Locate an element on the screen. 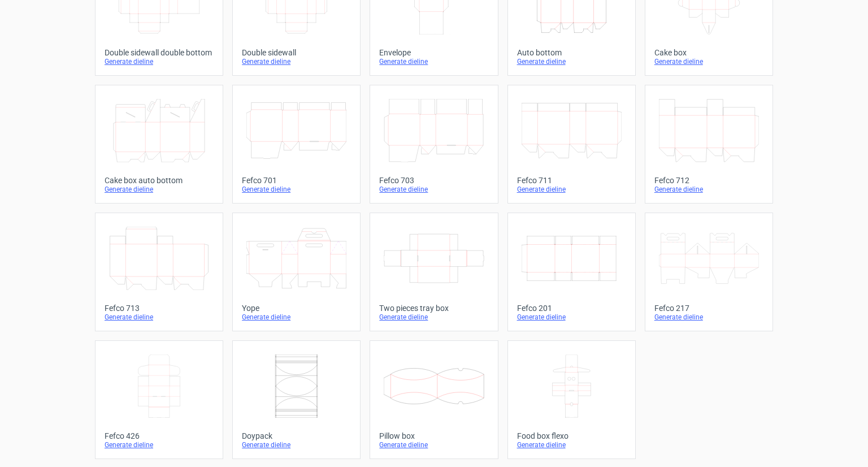  div: Fefco 201 is located at coordinates (572, 308).